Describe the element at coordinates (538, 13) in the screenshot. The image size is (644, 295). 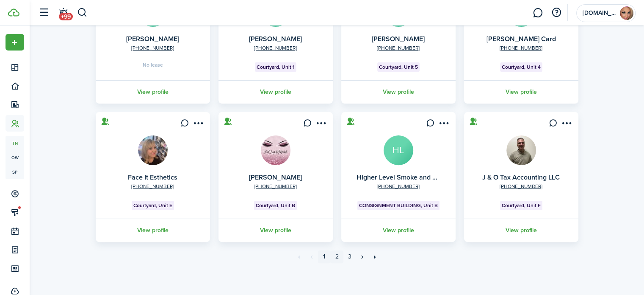
I see `a: Messaging` at that location.